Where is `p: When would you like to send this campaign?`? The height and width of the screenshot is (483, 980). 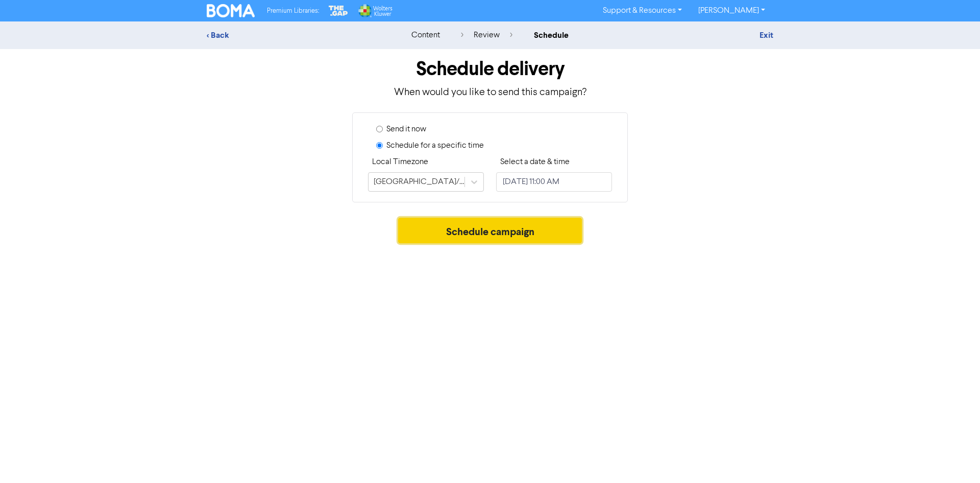
p: When would you like to send this campaign? is located at coordinates (490, 92).